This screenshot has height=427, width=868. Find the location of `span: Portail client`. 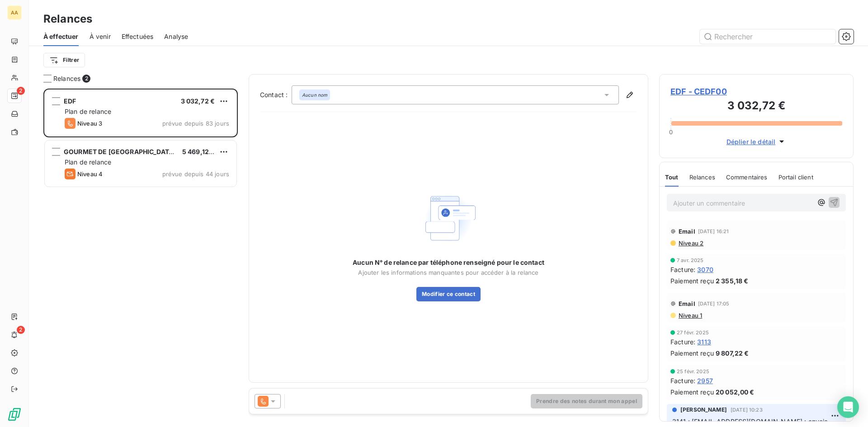

span: Portail client is located at coordinates (795, 177).